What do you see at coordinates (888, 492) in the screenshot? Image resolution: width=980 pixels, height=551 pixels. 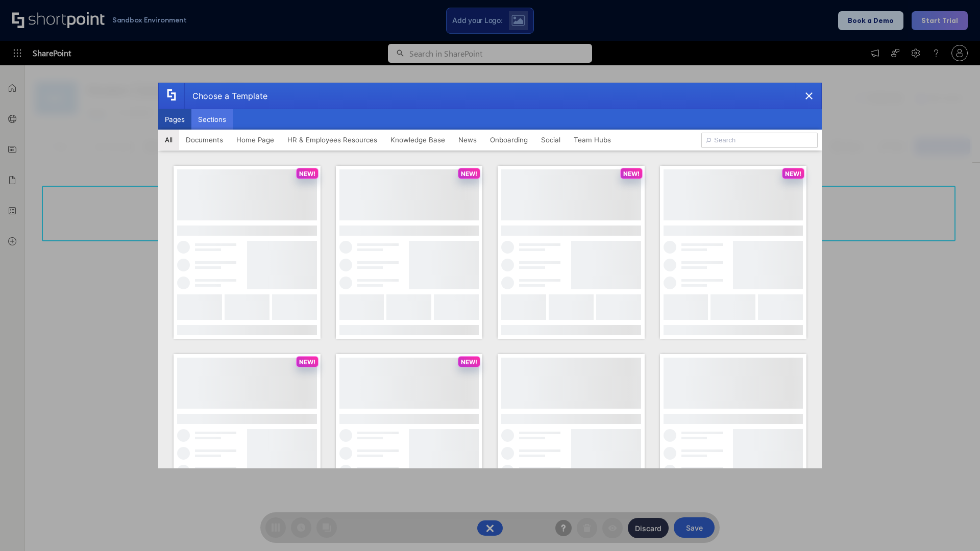 I see `div: Chat Widget` at bounding box center [888, 492].